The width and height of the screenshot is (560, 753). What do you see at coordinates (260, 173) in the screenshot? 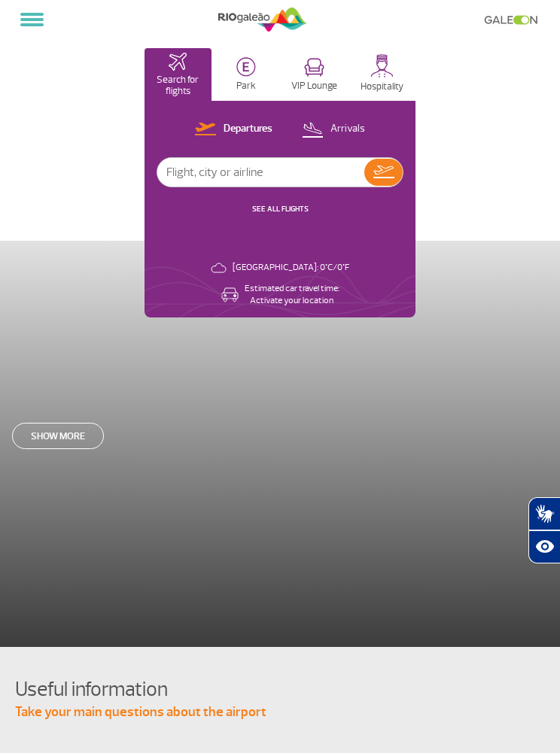
I see `input: Flight, city or airline` at bounding box center [260, 173].